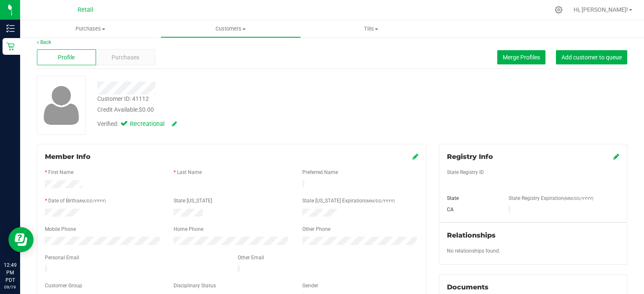 This screenshot has width=644, height=294. I want to click on inline-svg: Inventory, so click(10, 28).